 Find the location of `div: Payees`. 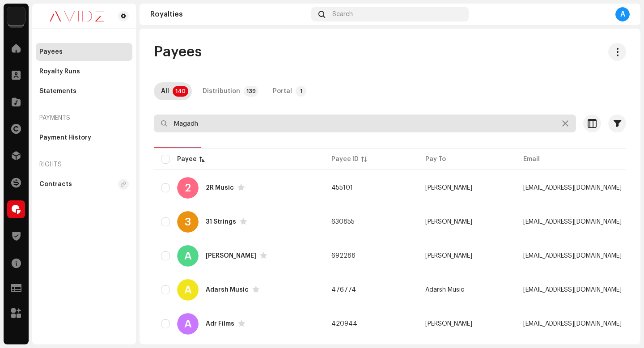

div: Payees is located at coordinates (51, 52).